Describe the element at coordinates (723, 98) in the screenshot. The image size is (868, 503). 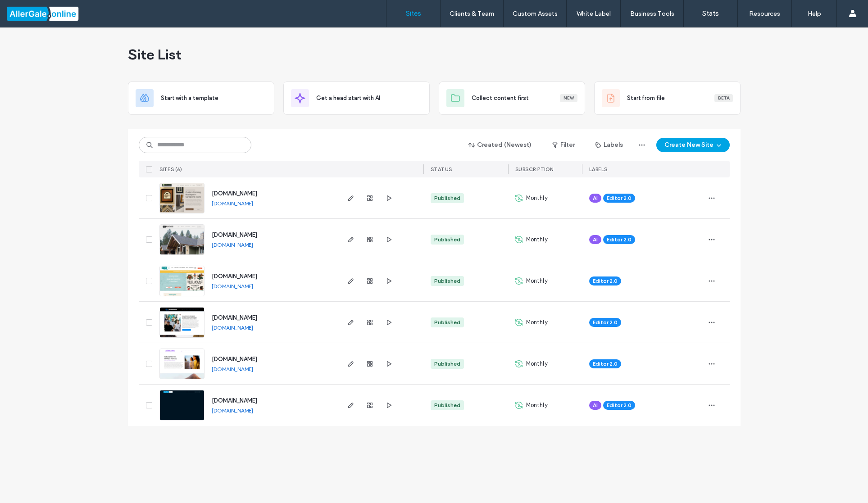
I see `div: Beta` at that location.